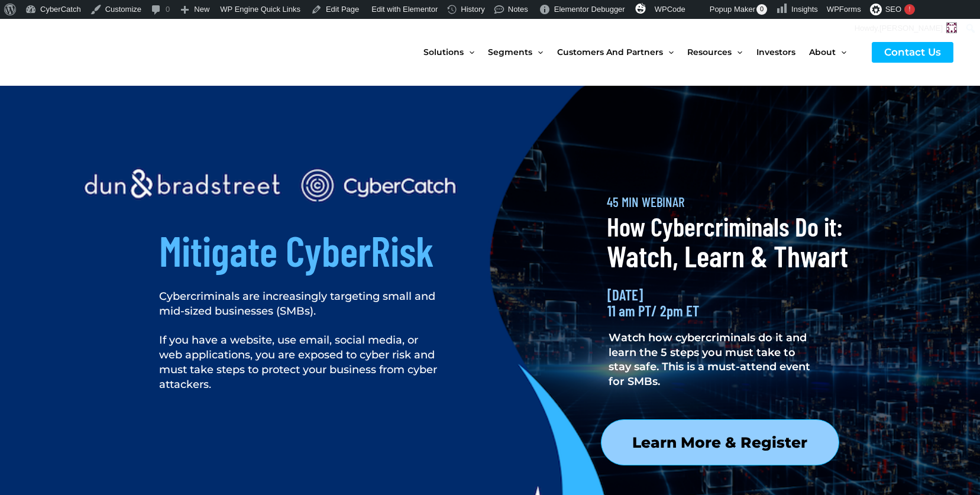 This screenshot has height=495, width=980. What do you see at coordinates (709, 52) in the screenshot?
I see `span: Resources` at bounding box center [709, 52].